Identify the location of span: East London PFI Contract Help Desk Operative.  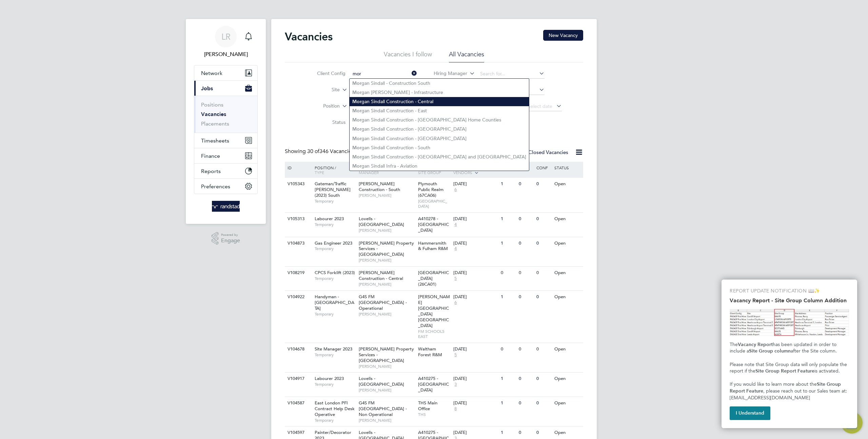
(335, 408).